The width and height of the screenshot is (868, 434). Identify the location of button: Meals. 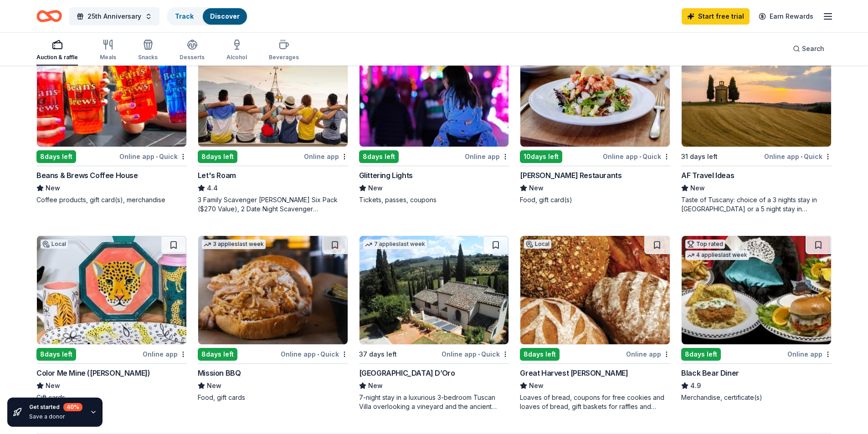
(108, 51).